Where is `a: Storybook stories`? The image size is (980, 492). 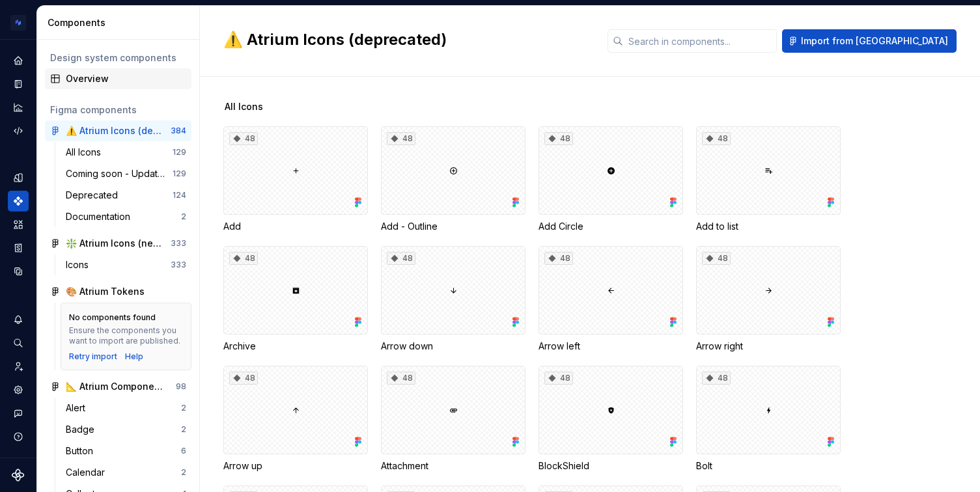 a: Storybook stories is located at coordinates (18, 248).